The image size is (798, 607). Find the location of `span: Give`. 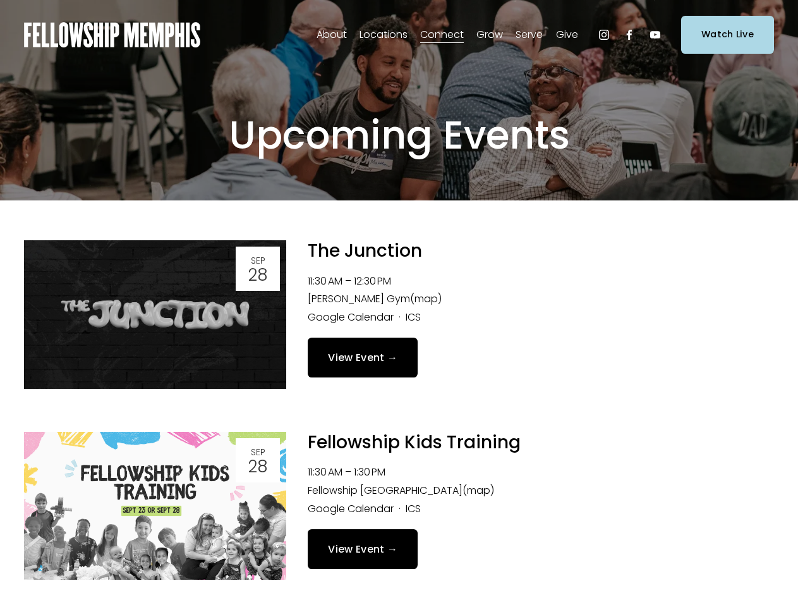

span: Give is located at coordinates (567, 35).